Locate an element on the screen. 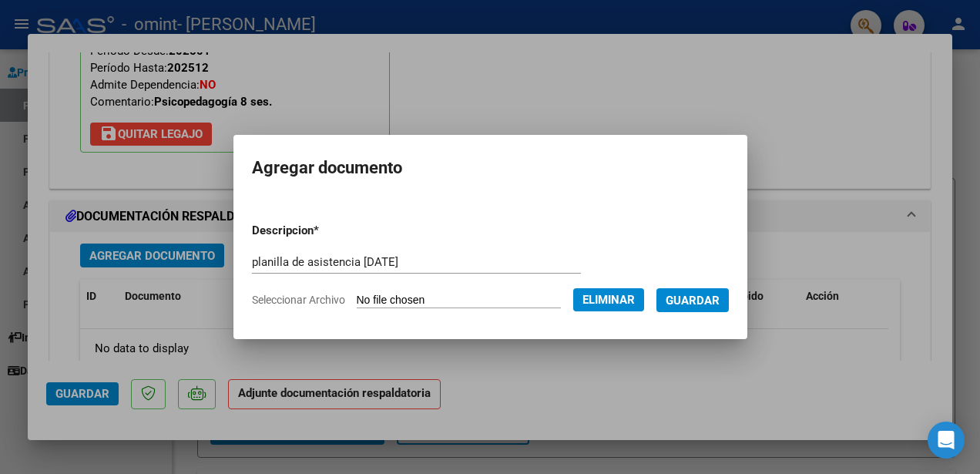 Image resolution: width=980 pixels, height=474 pixels. p: Descripcion is located at coordinates (323, 230).